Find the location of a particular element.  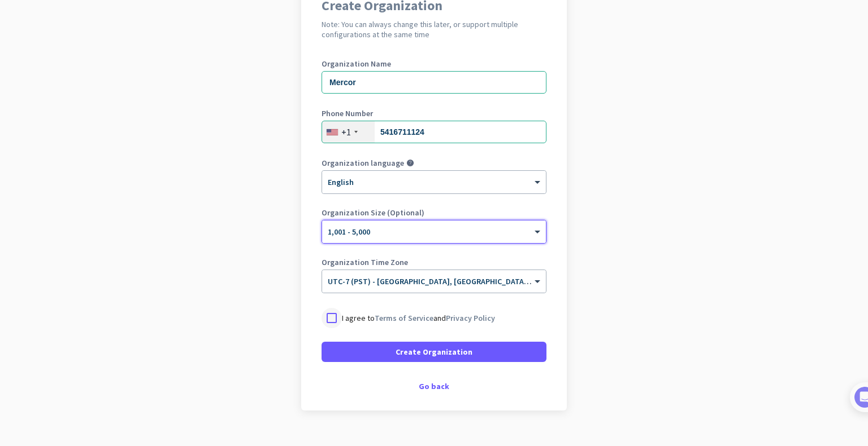

label: Organization language is located at coordinates (362, 163).